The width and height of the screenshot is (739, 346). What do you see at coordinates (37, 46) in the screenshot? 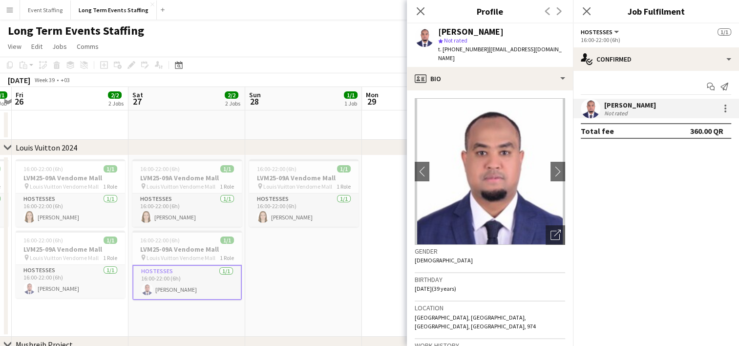
I see `span: Edit` at bounding box center [37, 46].